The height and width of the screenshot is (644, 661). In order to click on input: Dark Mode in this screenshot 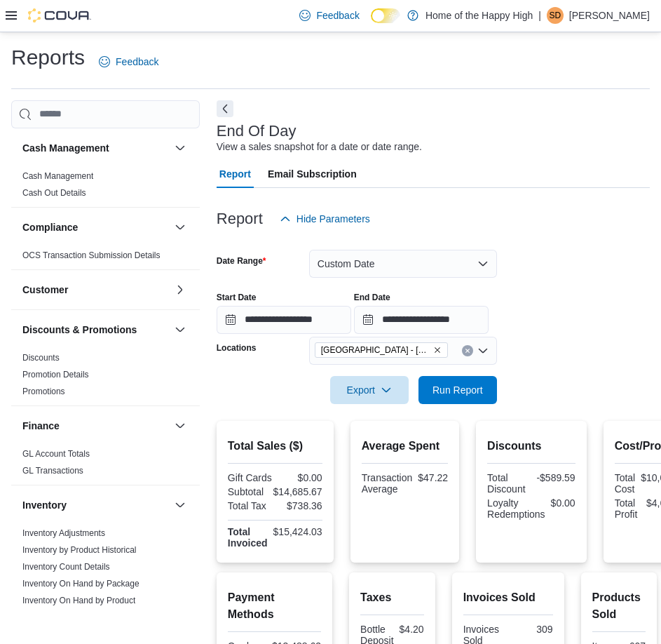, I will do `click(386, 15)`.